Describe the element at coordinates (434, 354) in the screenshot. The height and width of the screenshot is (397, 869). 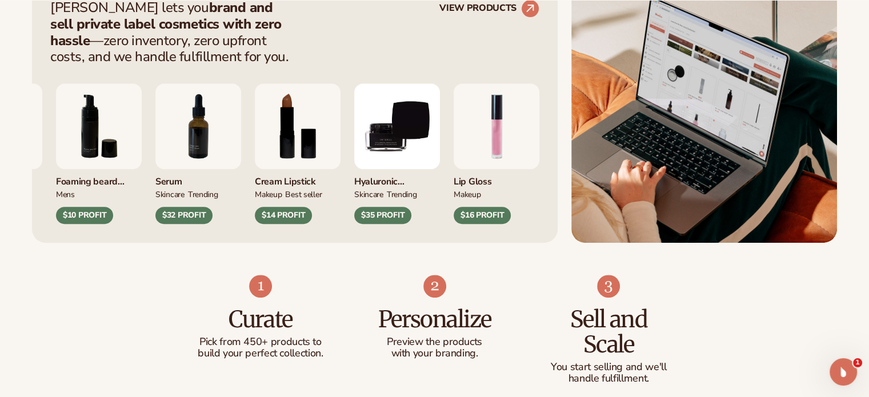
I see `p: with your branding.` at that location.